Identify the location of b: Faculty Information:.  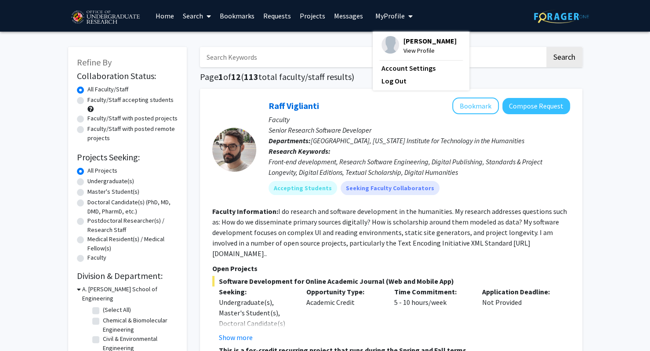
(245, 211).